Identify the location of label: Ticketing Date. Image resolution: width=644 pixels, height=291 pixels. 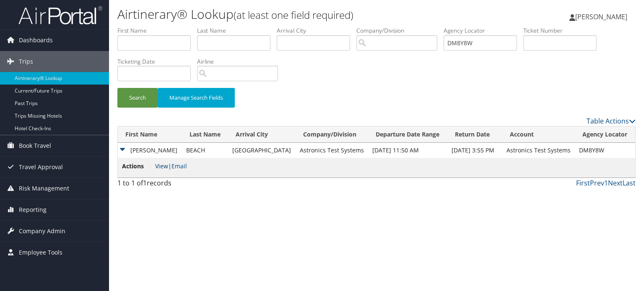
(157, 62).